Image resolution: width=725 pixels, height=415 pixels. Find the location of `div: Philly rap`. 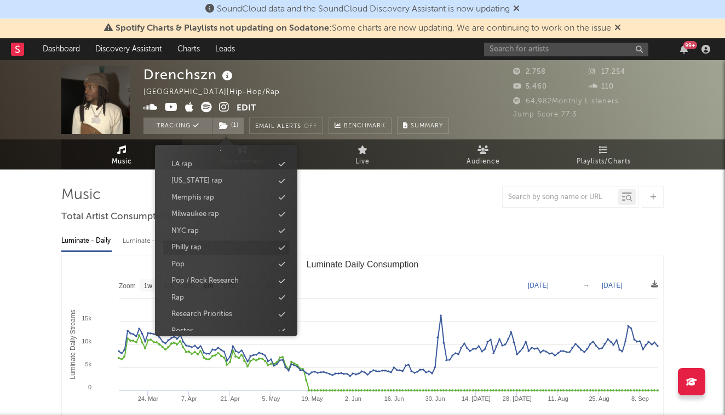

div: Philly rap is located at coordinates (186, 248).